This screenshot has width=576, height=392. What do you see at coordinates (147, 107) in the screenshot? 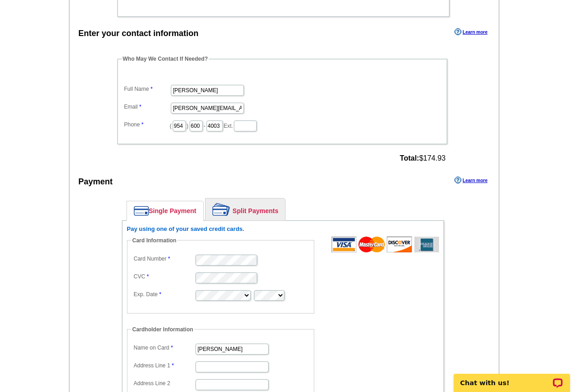
I see `label: Email` at bounding box center [147, 107].